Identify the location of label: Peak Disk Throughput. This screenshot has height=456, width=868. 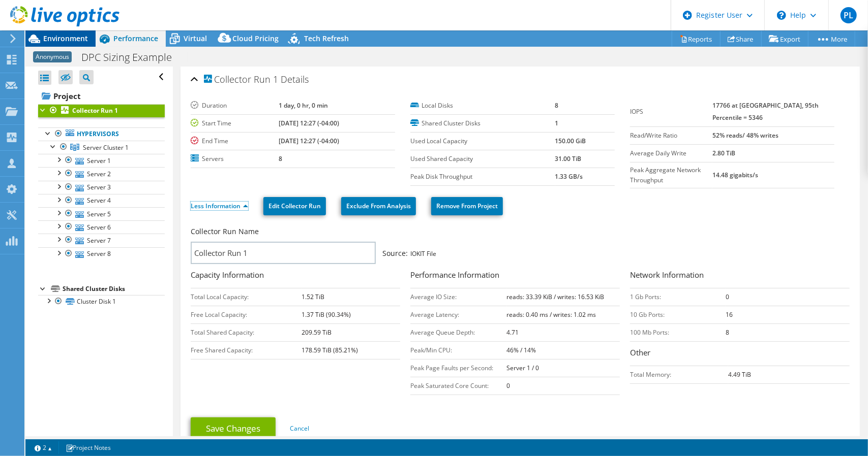
(482, 177).